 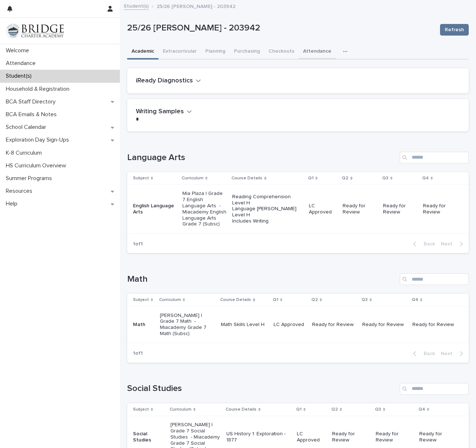 I want to click on h1: Math, so click(x=262, y=279).